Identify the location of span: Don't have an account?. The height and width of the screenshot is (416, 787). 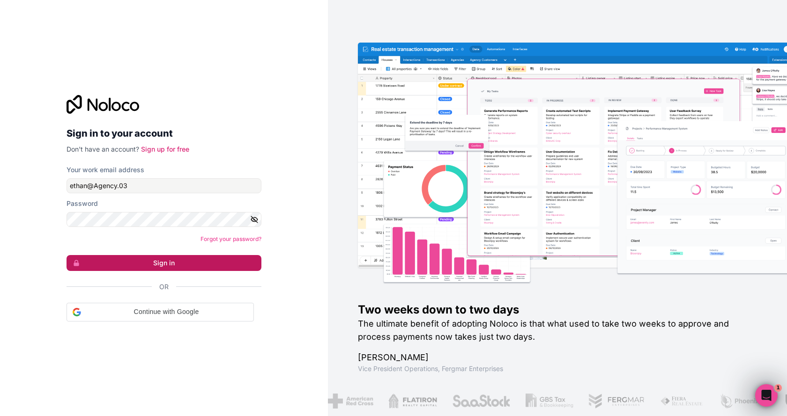
(103, 149).